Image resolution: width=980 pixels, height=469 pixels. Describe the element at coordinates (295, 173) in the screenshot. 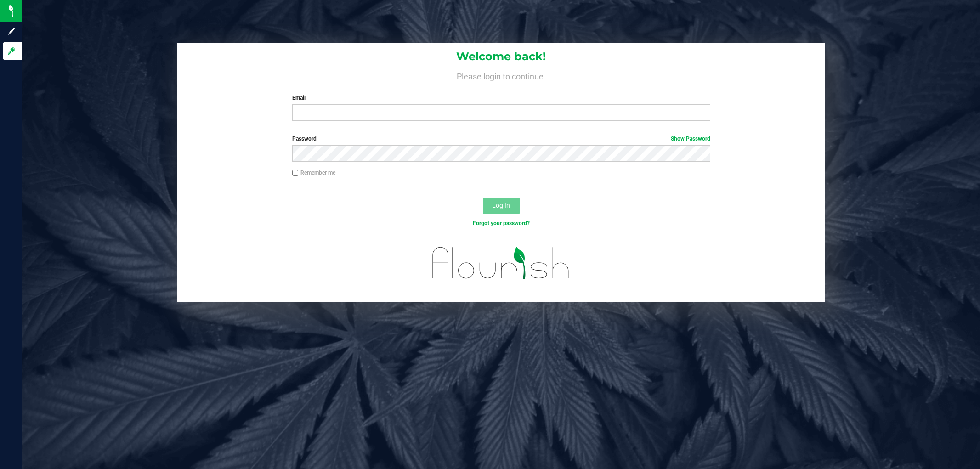

I see `input: Remember me` at that location.